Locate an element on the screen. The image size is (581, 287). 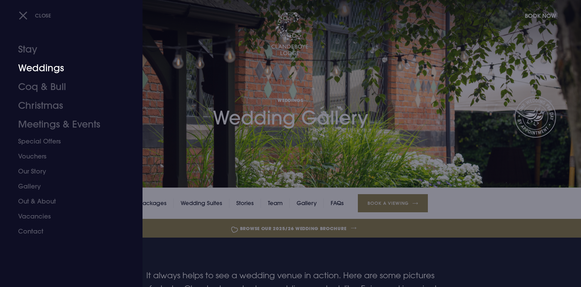
a: Our Story is located at coordinates (68, 171).